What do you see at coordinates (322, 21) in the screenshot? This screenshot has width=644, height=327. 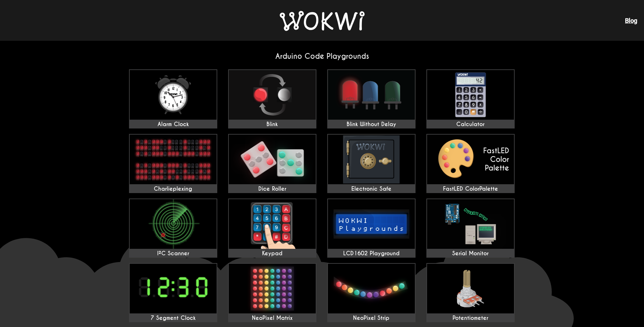 I see `img: Wokwi` at bounding box center [322, 21].